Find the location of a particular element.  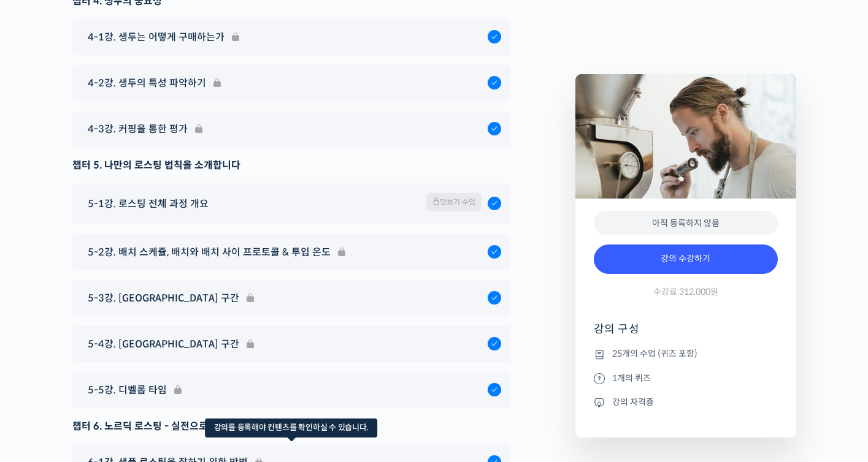

div: 챕터 6. 노르딕 로스팅 - 실전으로 배워보는 팁 is located at coordinates (291, 426).